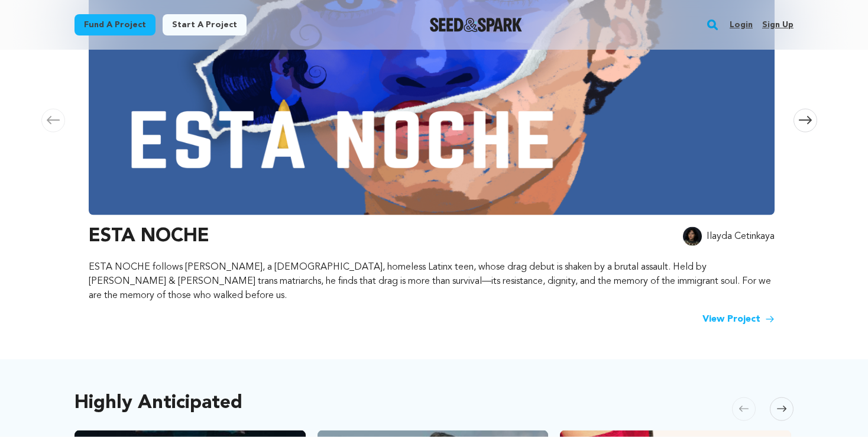  I want to click on p: Ilayda Cetinkaya, so click(740, 237).